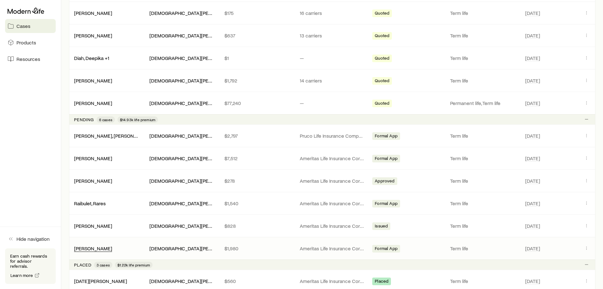  Describe the element at coordinates (134, 264) in the screenshot. I see `span: $1.22k life premium` at that location.